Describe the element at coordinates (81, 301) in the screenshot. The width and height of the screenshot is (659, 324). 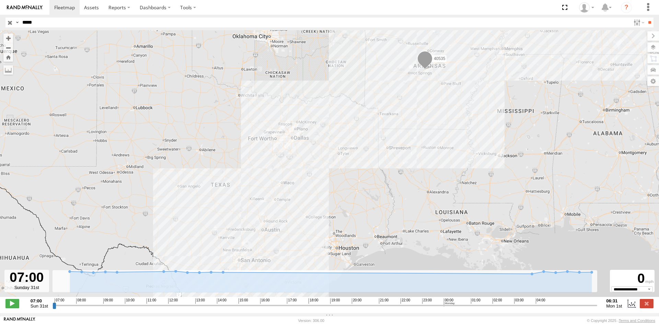
I see `span: 08:00` at that location.